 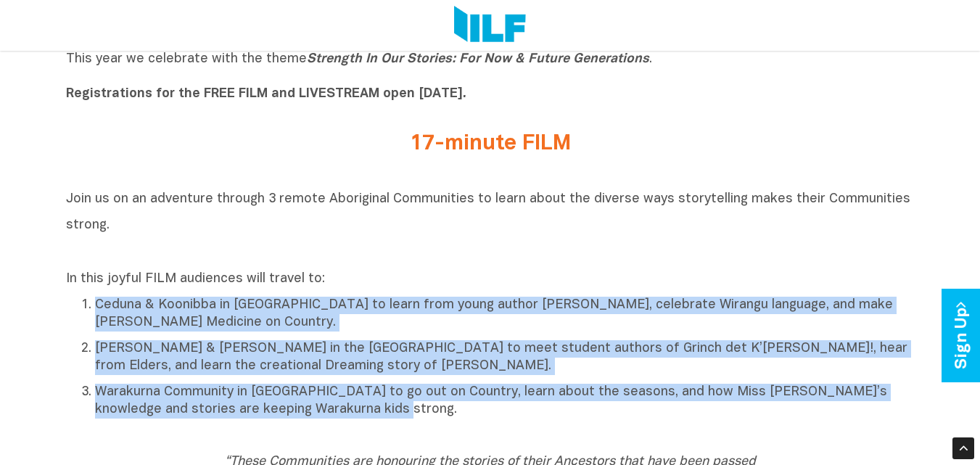 I want to click on div: Scroll Back to Top, so click(x=963, y=448).